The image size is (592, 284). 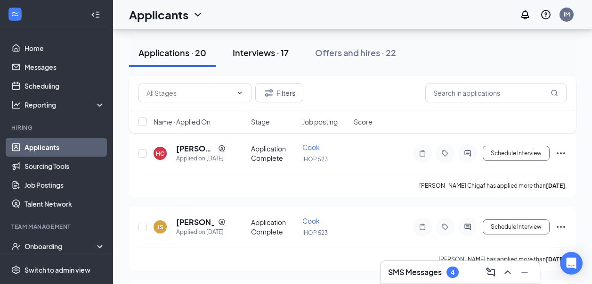 I want to click on svg: Filter, so click(x=269, y=93).